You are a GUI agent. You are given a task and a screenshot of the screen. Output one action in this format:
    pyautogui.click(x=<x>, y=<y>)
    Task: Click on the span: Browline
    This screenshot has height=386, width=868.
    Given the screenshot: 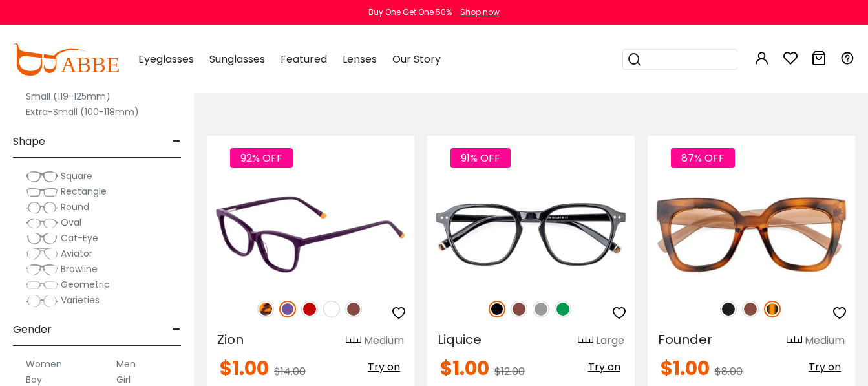 What is the action you would take?
    pyautogui.click(x=79, y=269)
    